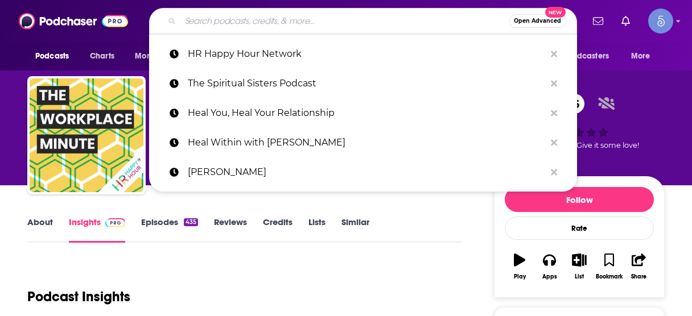 The height and width of the screenshot is (316, 692). I want to click on div: Search podcasts, credits, & more..., so click(363, 21).